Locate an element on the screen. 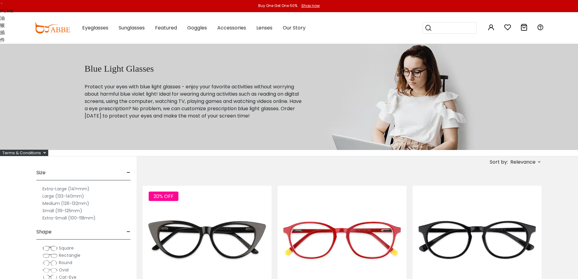 This screenshot has height=279, width=578. h1: Blue Light Glasses is located at coordinates (195, 69).